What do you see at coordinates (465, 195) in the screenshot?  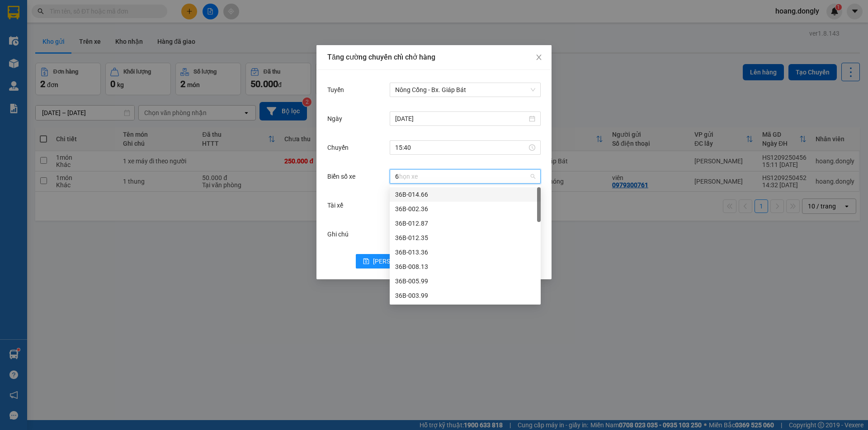 I see `div: 36B-014.66` at bounding box center [465, 195].